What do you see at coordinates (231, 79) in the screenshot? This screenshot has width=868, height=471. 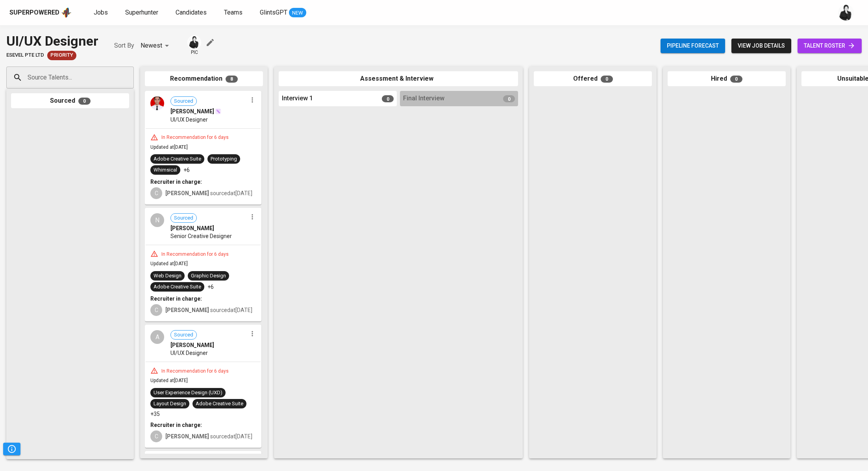 I see `span: 8` at bounding box center [231, 79].